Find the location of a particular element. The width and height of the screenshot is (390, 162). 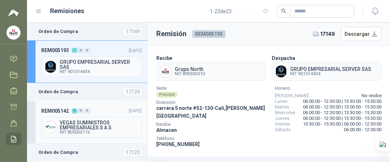

span: Horario is located at coordinates (328, 88).